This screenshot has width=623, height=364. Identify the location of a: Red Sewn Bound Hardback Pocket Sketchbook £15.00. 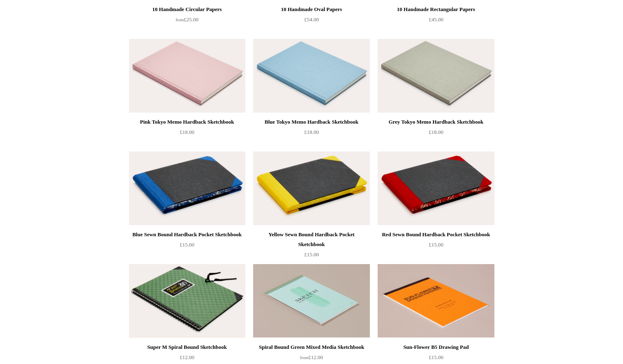
(436, 247).